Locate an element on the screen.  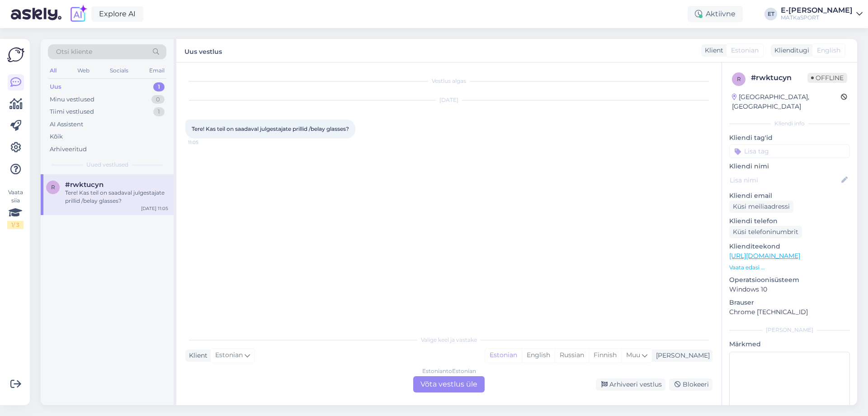
div: Socials is located at coordinates (119, 71).